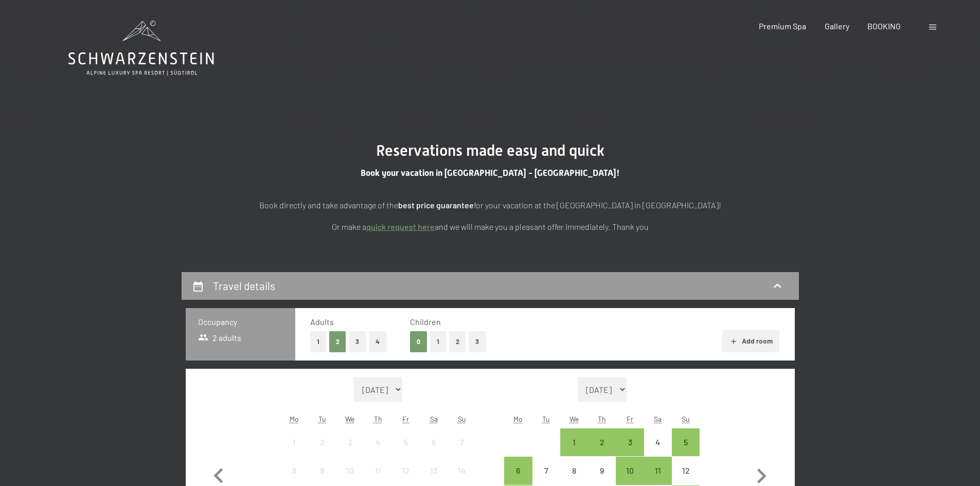  What do you see at coordinates (425, 321) in the screenshot?
I see `span: Children` at bounding box center [425, 321].